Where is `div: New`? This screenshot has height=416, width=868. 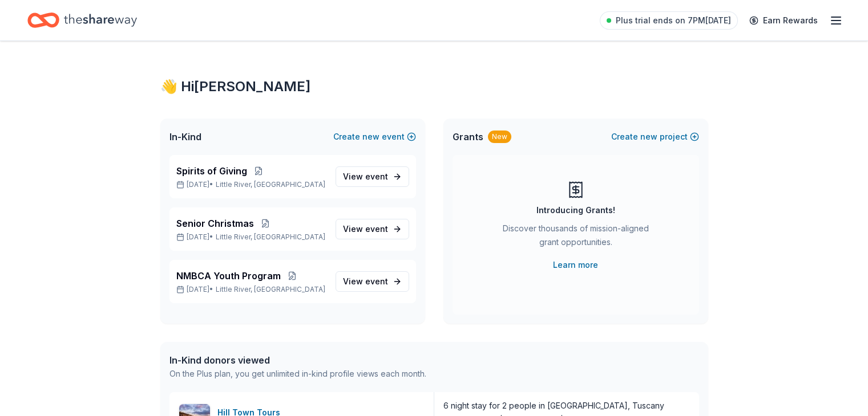
div: New is located at coordinates (499, 137).